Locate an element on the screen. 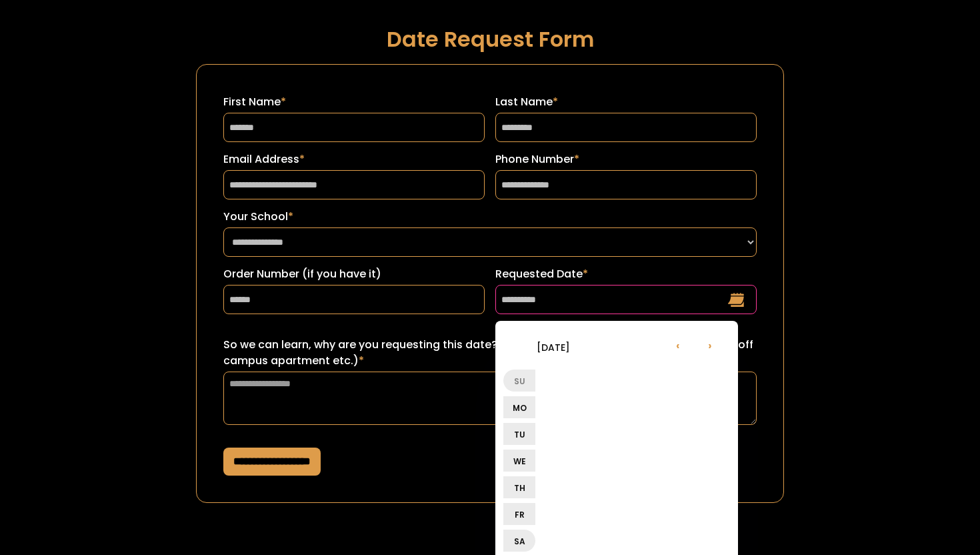 This screenshot has height=555, width=980. label: First Name is located at coordinates (354, 102).